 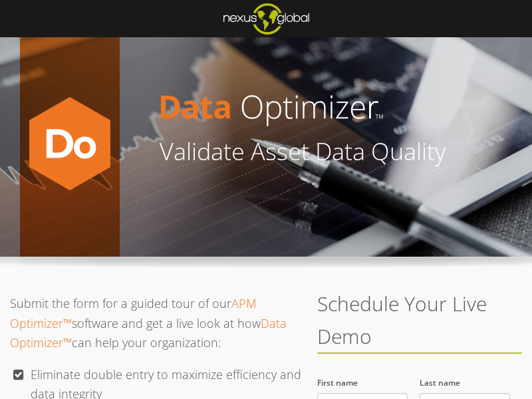 I want to click on img: ng-logo-hubspot-blog-01, so click(x=266, y=18).